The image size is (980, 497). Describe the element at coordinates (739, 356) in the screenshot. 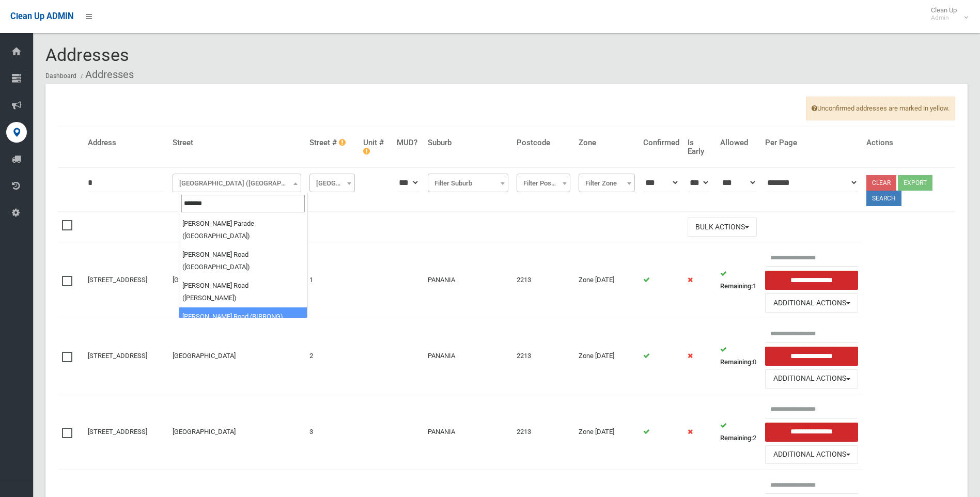

I see `td: 0` at that location.